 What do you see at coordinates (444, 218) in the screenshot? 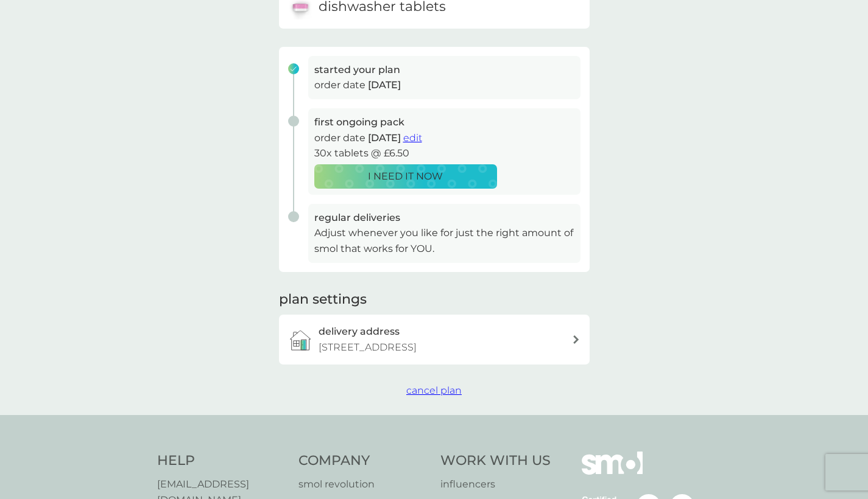
I see `h3: regular deliveries` at bounding box center [444, 218].